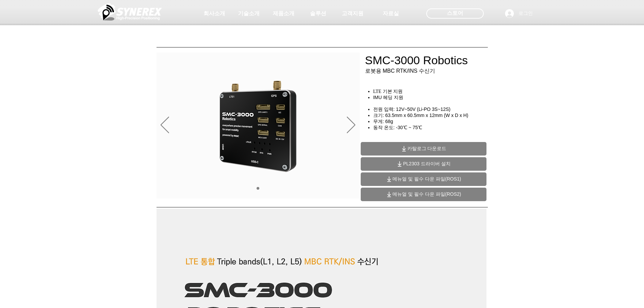 The image size is (644, 308). I want to click on span: 제품소개, so click(284, 13).